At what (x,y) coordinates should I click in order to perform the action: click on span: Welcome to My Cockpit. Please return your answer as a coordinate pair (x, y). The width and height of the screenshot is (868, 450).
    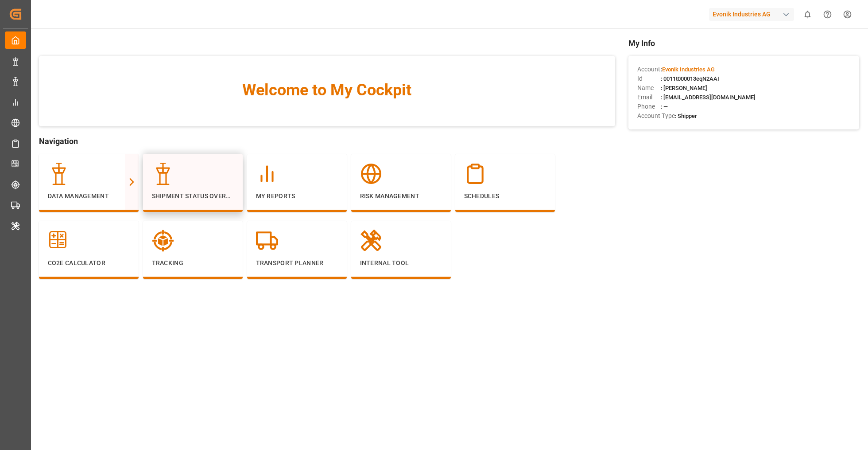
    Looking at the image, I should click on (328, 90).